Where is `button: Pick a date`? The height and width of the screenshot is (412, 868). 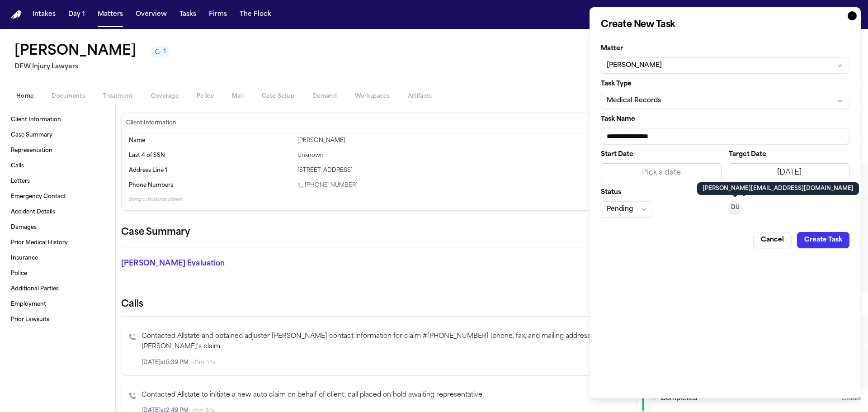 button: Pick a date is located at coordinates (661, 173).